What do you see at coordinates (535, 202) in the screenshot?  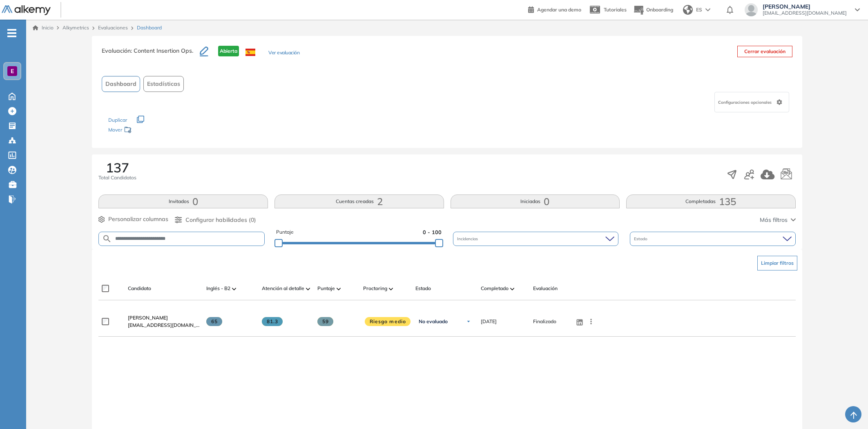 I see `button: Iniciadas0` at bounding box center [535, 202].